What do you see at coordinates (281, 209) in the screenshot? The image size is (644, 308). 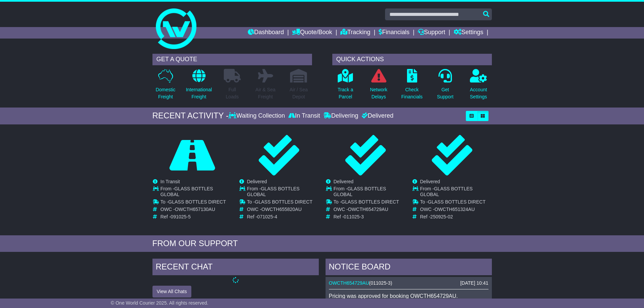 I see `span: OWCTH655820AU` at bounding box center [281, 209].